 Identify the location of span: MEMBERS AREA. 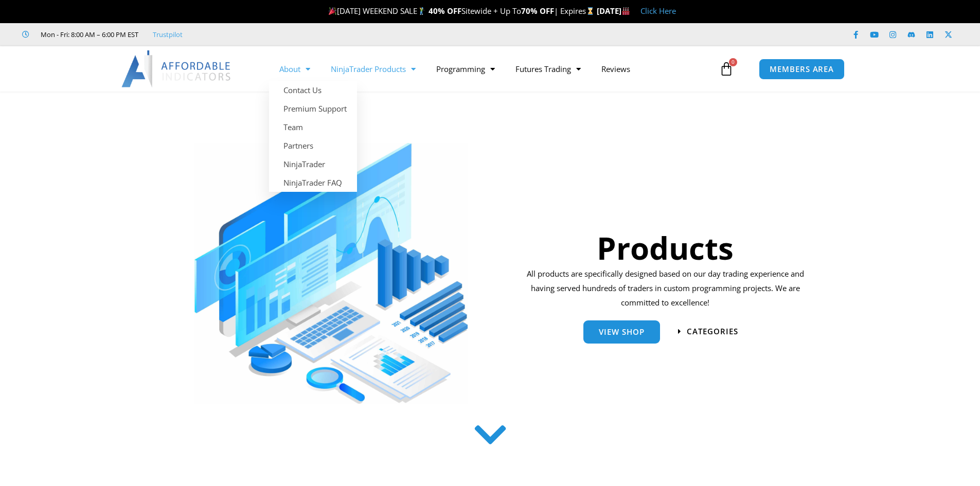
(801, 69).